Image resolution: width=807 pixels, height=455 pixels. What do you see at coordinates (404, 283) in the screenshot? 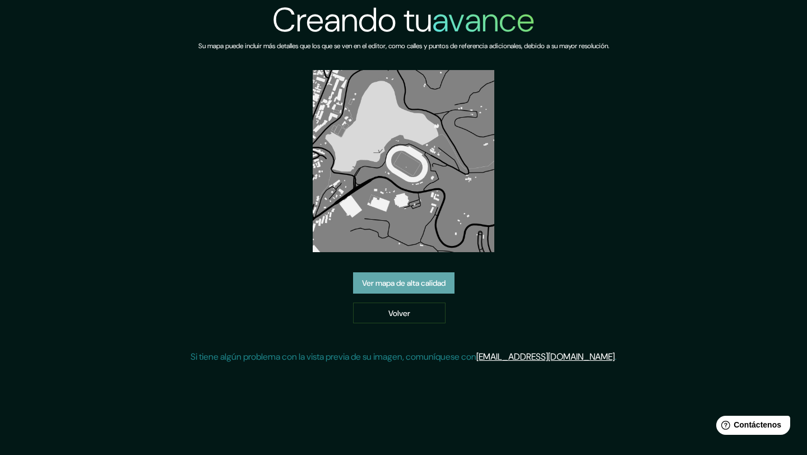
I see `a: Ver mapa de alta calidad` at bounding box center [404, 283].